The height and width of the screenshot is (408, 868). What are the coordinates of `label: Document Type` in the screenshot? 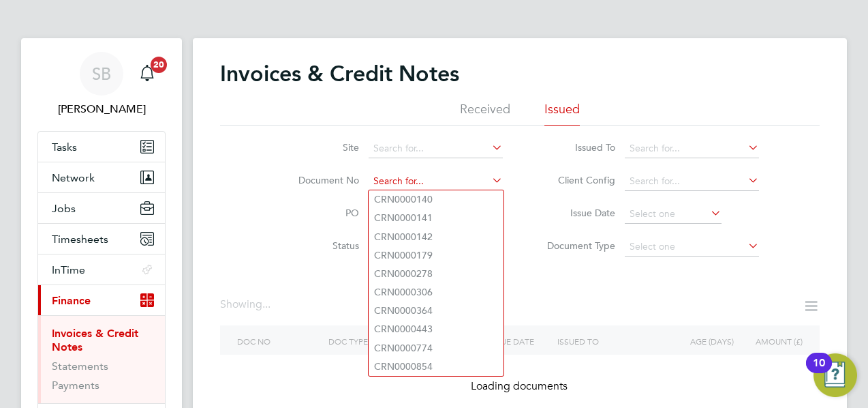 It's located at (576, 246).